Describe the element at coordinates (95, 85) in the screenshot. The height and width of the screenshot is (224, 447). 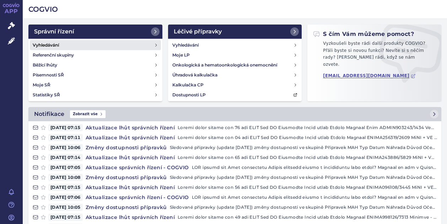
I see `a: Moje SŘ` at that location.